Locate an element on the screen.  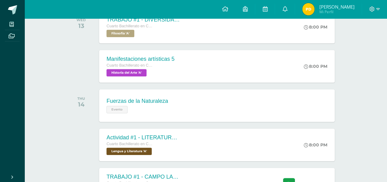
div: Manifestaciones artísticas 5 is located at coordinates (141, 59).